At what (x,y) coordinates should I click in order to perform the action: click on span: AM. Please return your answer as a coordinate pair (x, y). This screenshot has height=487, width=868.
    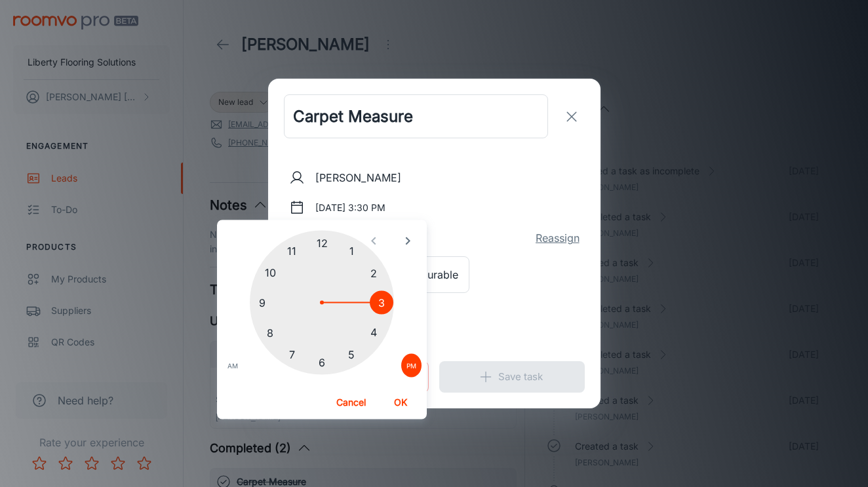
    Looking at the image, I should click on (233, 365).